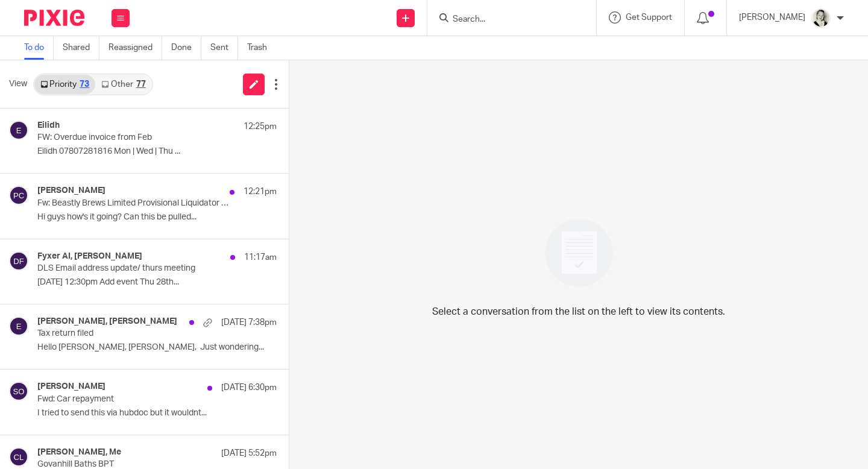 The width and height of the screenshot is (868, 469). What do you see at coordinates (157, 217) in the screenshot?
I see `p: Hi guys how's it going? Can this be pulled...` at bounding box center [157, 217].